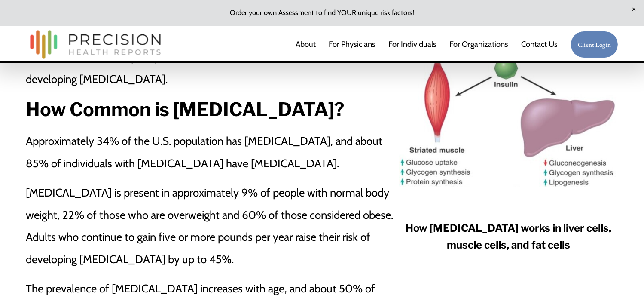 The height and width of the screenshot is (301, 644). What do you see at coordinates (305, 44) in the screenshot?
I see `a: About` at bounding box center [305, 44].